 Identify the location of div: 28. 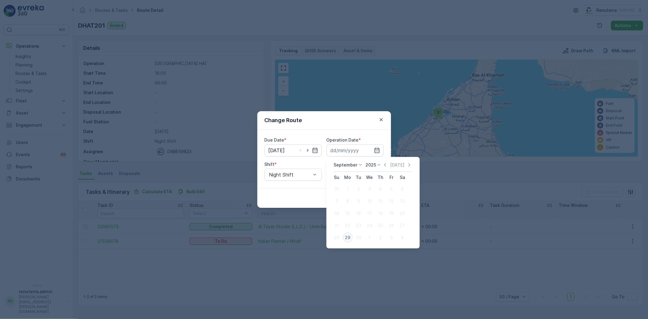
(337, 238).